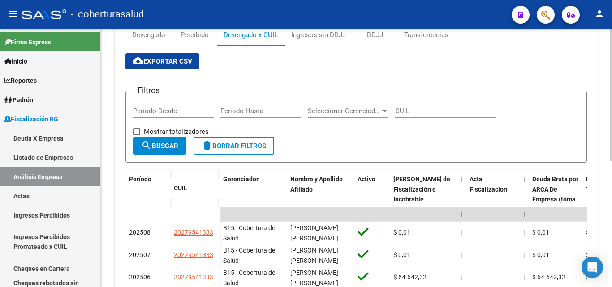 Image resolution: width=612 pixels, height=287 pixels. What do you see at coordinates (253, 200) in the screenshot?
I see `datatable-header-cell: Gerenciador` at bounding box center [253, 200].